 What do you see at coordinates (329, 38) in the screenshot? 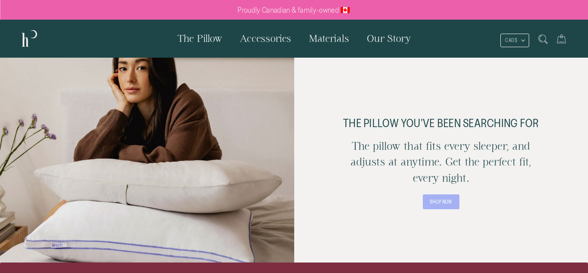
I see `a: Materials` at bounding box center [329, 38].